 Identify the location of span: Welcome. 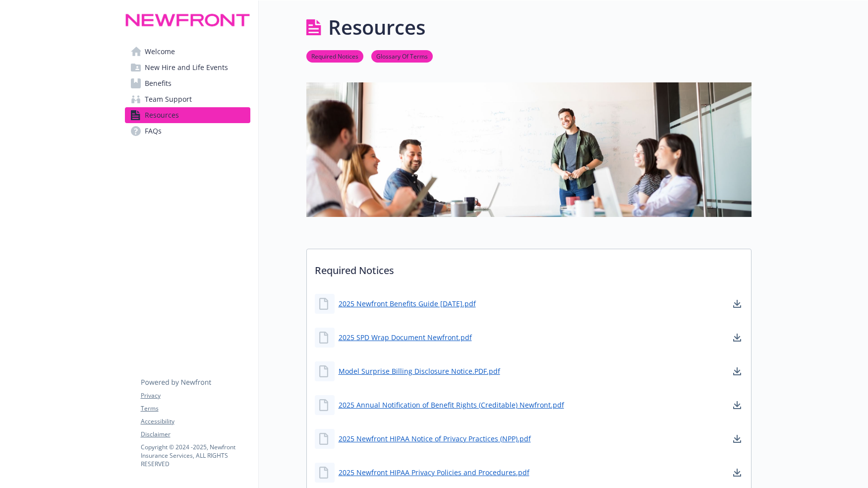
(160, 52).